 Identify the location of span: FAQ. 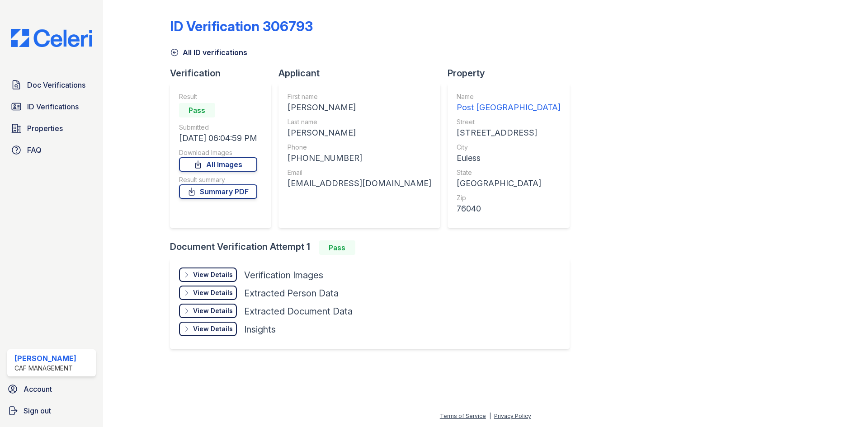
(34, 150).